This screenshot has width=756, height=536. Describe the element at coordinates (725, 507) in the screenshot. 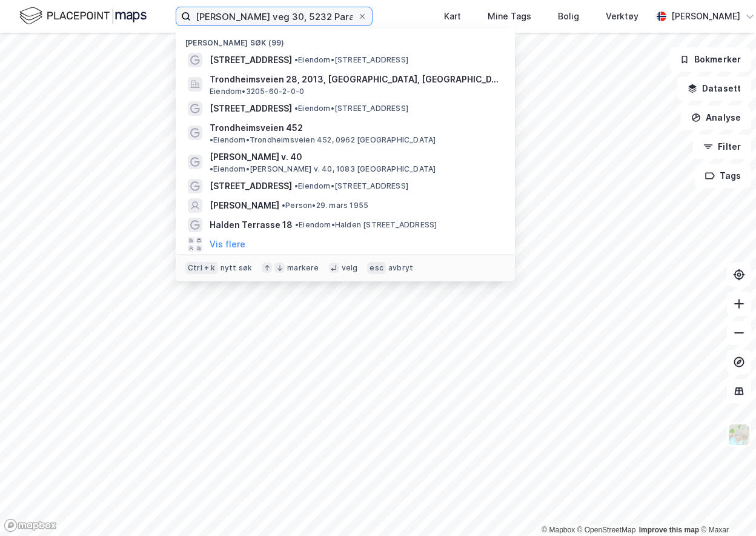

I see `div: Kontrollprogram for chat` at that location.